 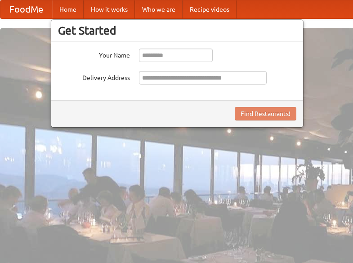 What do you see at coordinates (68, 9) in the screenshot?
I see `a: Home` at bounding box center [68, 9].